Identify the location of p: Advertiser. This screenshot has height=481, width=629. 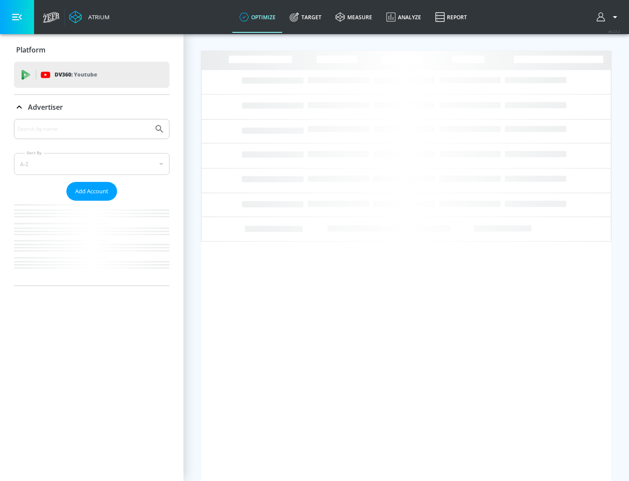
(45, 107).